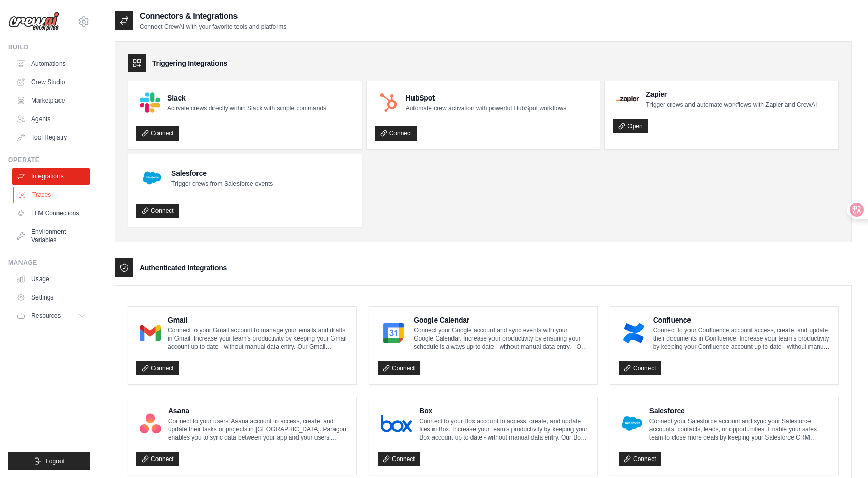 This screenshot has width=868, height=478. What do you see at coordinates (49, 262) in the screenshot?
I see `div: Manage` at bounding box center [49, 262].